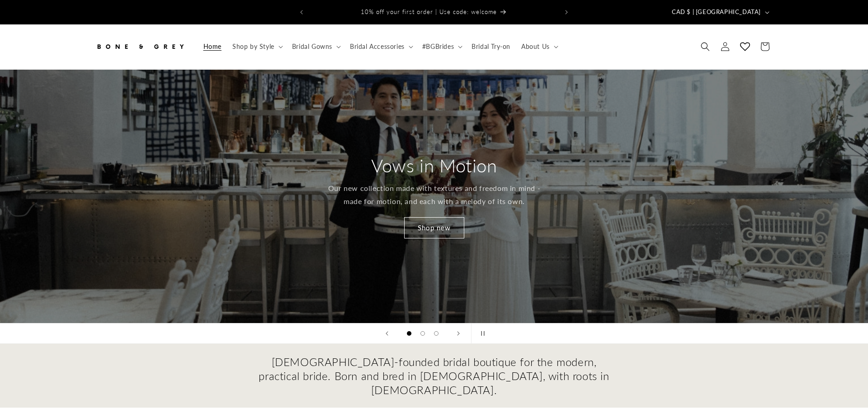  Describe the element at coordinates (316, 46) in the screenshot. I see `summary: Bridal Gowns` at that location.